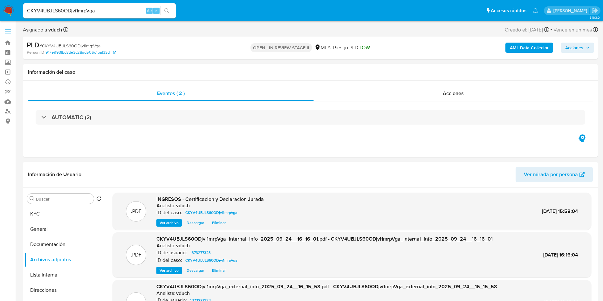 The height and width of the screenshot is (301, 603). What do you see at coordinates (172, 253) in the screenshot?
I see `p: ID de usuario:` at bounding box center [172, 253].